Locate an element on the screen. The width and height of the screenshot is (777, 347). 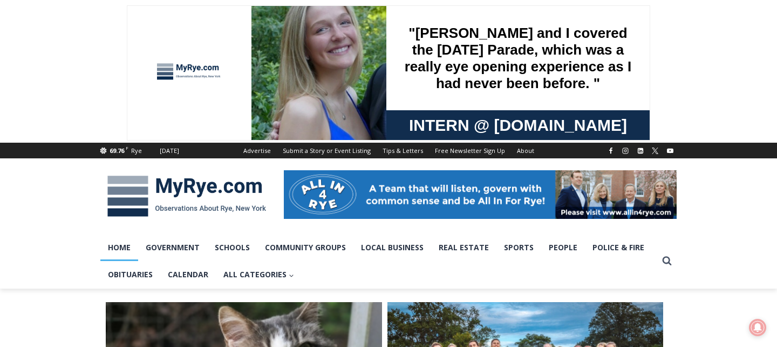
a: About is located at coordinates (526, 150).